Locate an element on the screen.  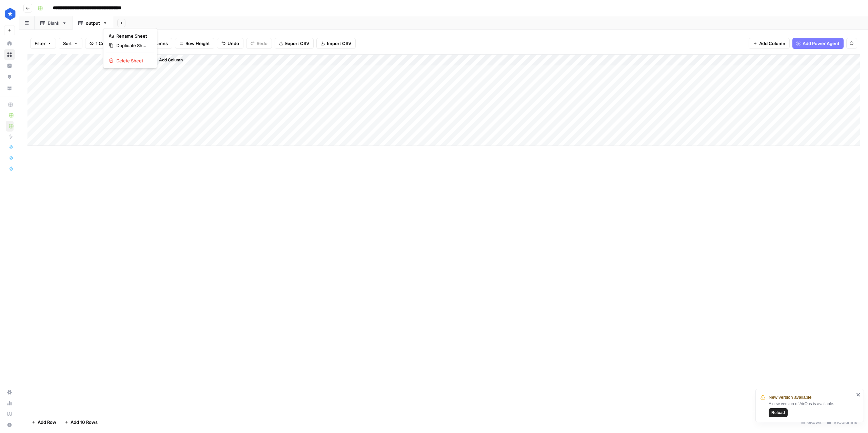
button: Reload is located at coordinates (778, 413).